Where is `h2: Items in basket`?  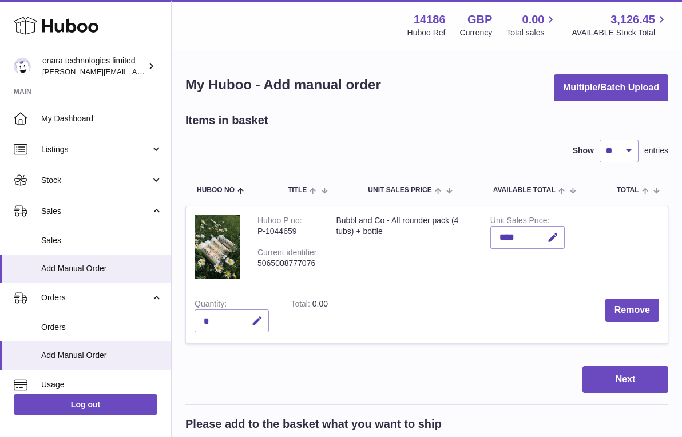
h2: Items in basket is located at coordinates (227, 120).